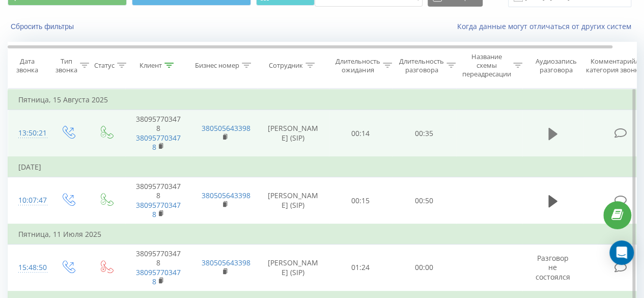 This screenshot has height=298, width=644. What do you see at coordinates (614, 66) in the screenshot?
I see `div: Комментарий/категория звонка` at bounding box center [614, 66].